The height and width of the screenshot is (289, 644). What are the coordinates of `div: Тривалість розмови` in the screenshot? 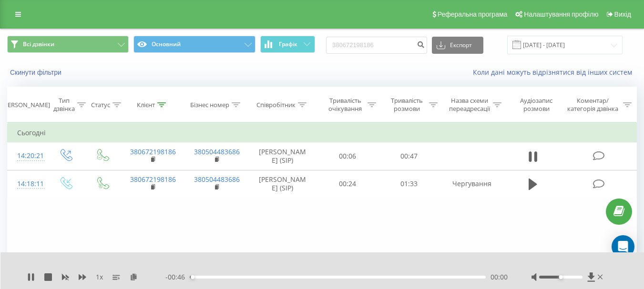 It's located at (407, 105).